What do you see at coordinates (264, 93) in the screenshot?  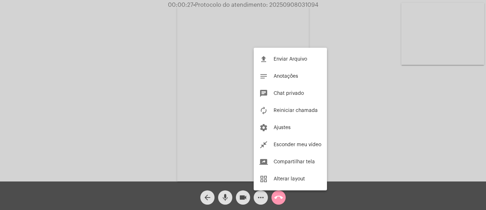 I see `mat-icon: chat` at bounding box center [264, 93].